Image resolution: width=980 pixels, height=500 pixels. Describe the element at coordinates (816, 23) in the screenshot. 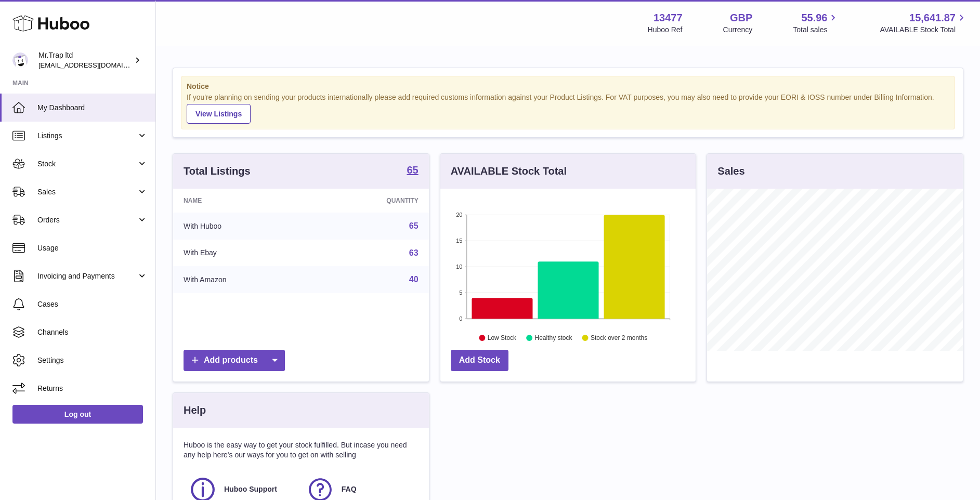

I see `a: 55.96 Total sales` at that location.